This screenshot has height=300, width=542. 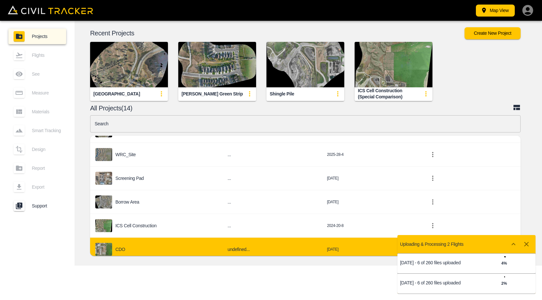 What do you see at coordinates (46, 36) in the screenshot?
I see `span: Projects` at bounding box center [46, 36].